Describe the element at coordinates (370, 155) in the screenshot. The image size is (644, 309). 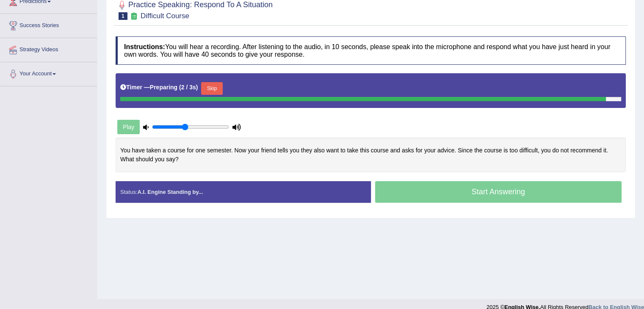
I see `div: You have taken a course for one semester. Now your friend tells you they also want to take this c...` at that location.